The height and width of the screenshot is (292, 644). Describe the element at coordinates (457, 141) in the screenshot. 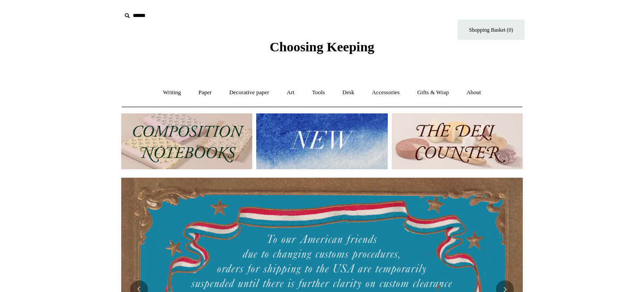

I see `a: The Deli Counter` at that location.